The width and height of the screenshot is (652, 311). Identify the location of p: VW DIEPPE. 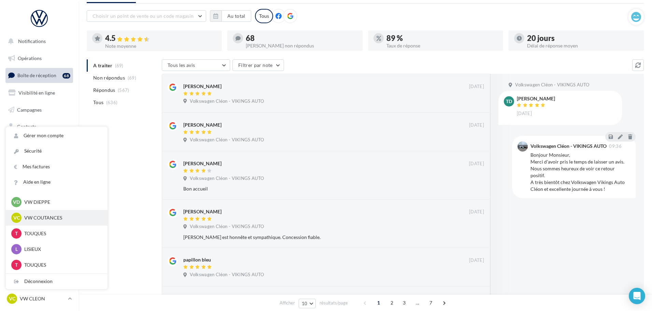
(62, 202).